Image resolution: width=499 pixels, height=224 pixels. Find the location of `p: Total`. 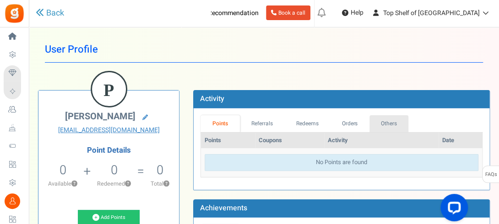

p: Total is located at coordinates (160, 184).